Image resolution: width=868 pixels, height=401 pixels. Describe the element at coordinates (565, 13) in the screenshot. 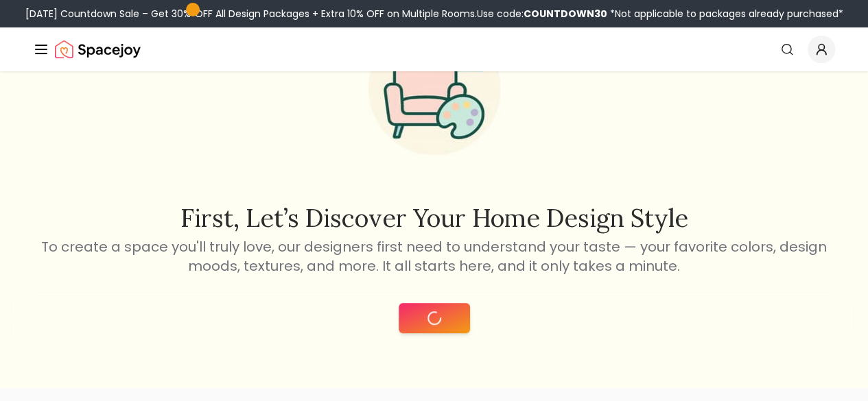

I see `b: COUNTDOWN30` at that location.